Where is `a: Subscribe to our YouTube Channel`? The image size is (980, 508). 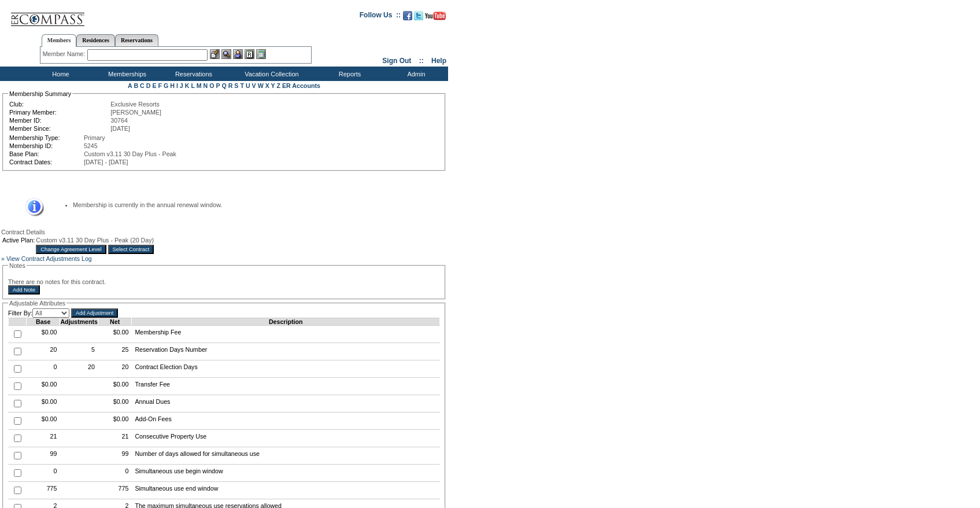 a: Subscribe to our YouTube Channel is located at coordinates (436, 18).